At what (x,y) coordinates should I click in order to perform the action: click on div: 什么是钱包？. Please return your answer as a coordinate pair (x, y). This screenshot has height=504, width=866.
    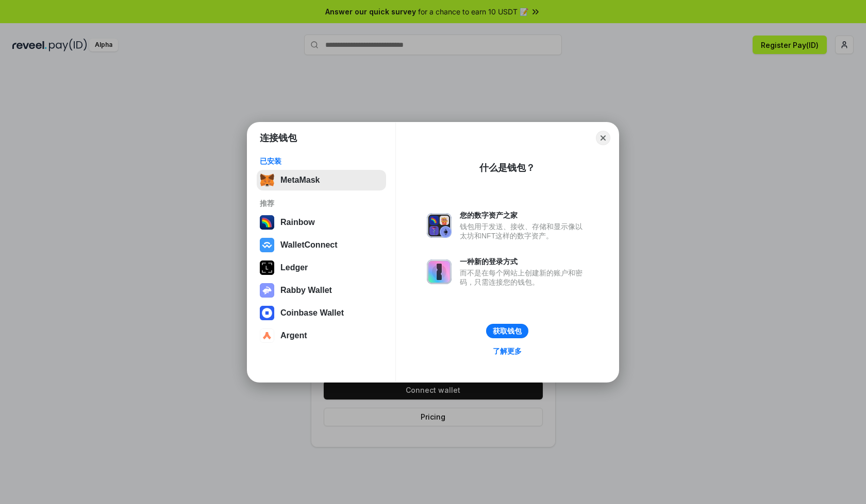
    Looking at the image, I should click on (508, 168).